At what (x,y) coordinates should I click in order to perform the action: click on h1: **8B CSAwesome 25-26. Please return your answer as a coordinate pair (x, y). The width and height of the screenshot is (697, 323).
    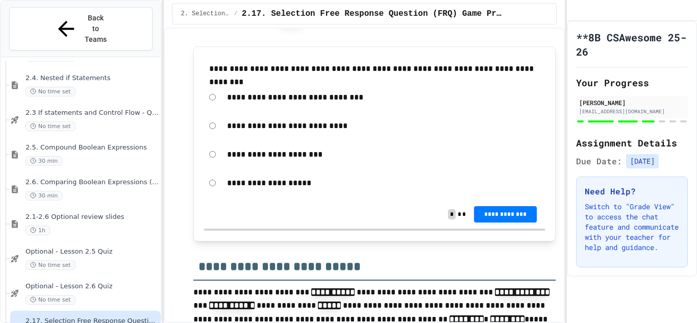
    Looking at the image, I should click on (632, 44).